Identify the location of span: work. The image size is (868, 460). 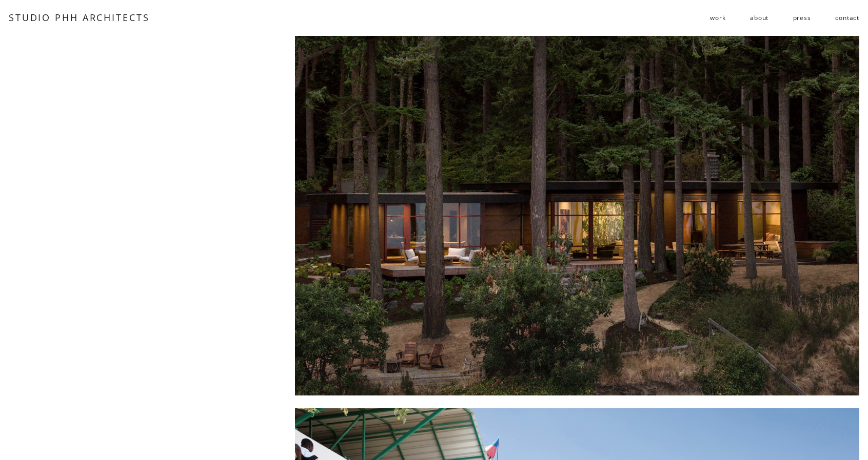
(718, 18).